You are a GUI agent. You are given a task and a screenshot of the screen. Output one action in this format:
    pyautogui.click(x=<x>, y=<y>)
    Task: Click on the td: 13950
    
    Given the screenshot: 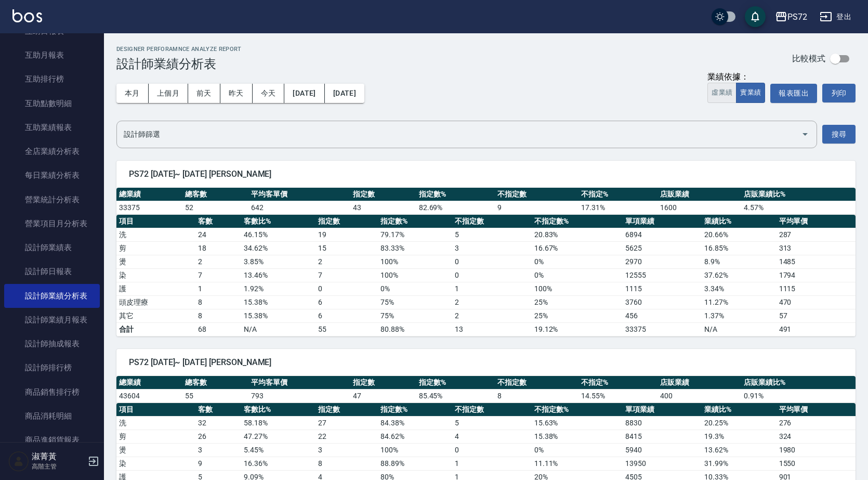 What is the action you would take?
    pyautogui.click(x=662, y=463)
    